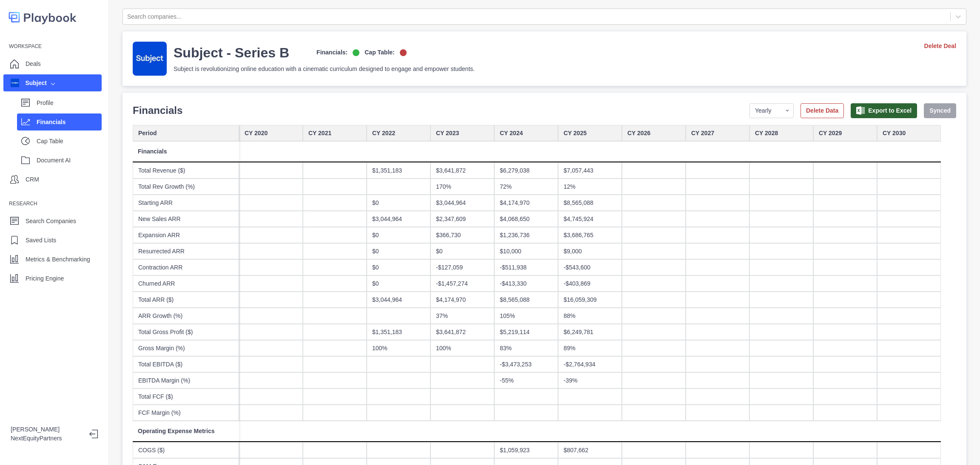 This screenshot has height=465, width=980. I want to click on div: -$403,869, so click(590, 284).